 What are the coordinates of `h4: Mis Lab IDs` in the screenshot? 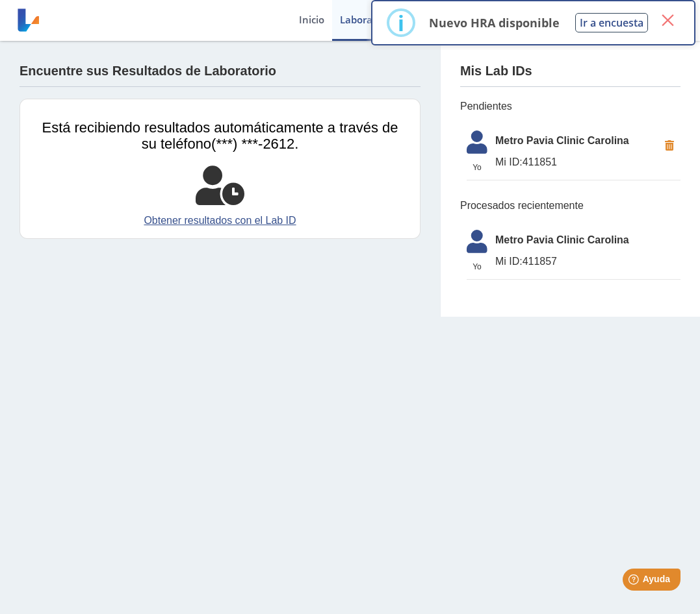 It's located at (496, 71).